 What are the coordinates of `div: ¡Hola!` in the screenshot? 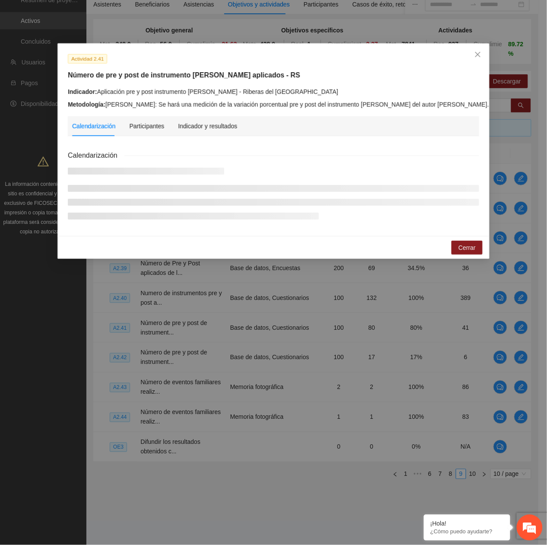 It's located at (467, 524).